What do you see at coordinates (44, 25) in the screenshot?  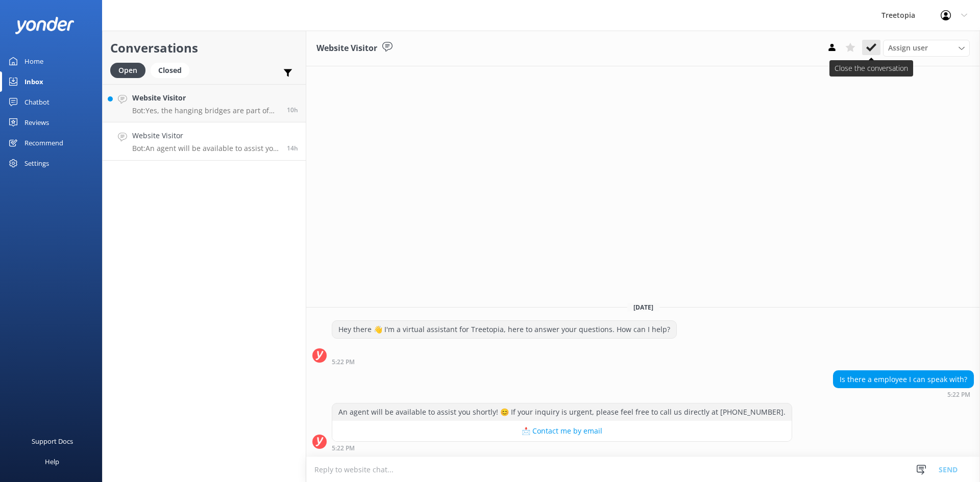 I see `img: yonder-white-logo.png` at bounding box center [44, 25].